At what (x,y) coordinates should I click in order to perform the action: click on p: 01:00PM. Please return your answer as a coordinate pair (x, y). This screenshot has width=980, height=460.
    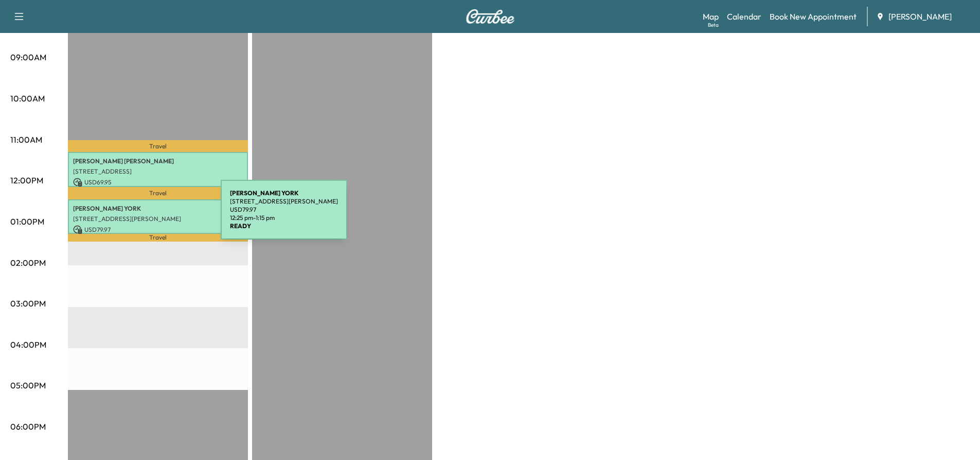
    Looking at the image, I should click on (27, 222).